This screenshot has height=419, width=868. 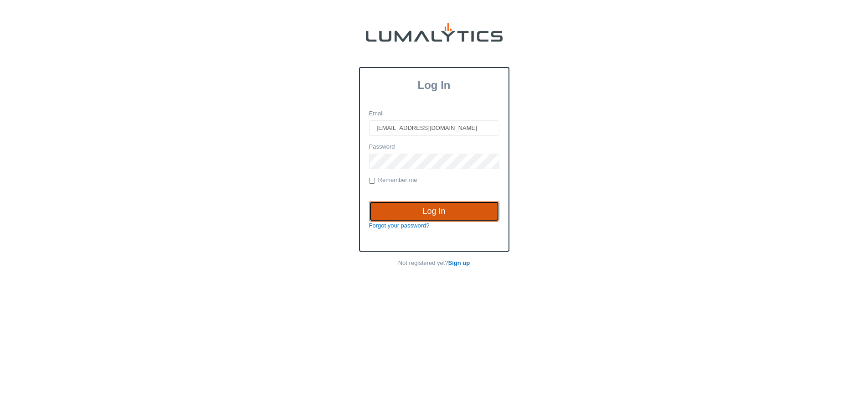 I want to click on a: Forgot your password?, so click(x=400, y=225).